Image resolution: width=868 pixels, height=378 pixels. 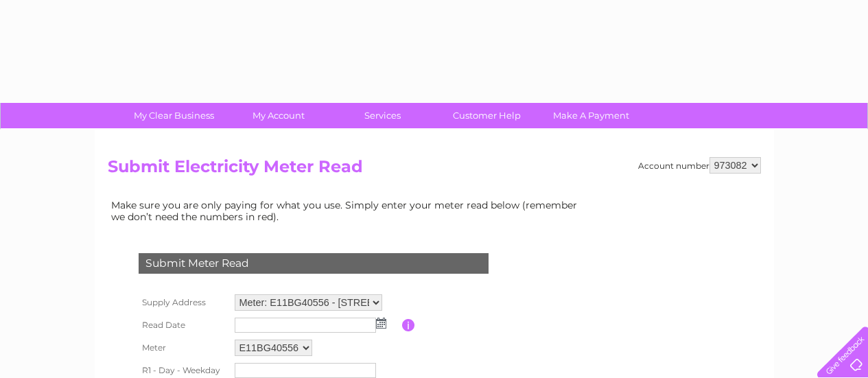 What do you see at coordinates (278, 116) in the screenshot?
I see `a: My Account` at bounding box center [278, 116].